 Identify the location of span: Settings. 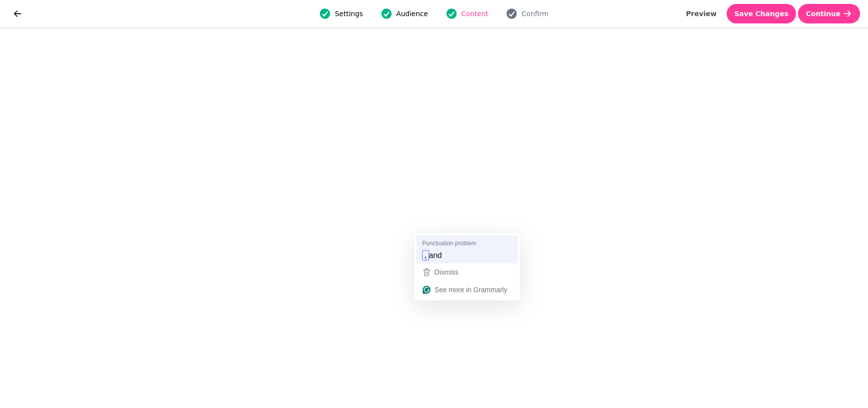
(348, 14).